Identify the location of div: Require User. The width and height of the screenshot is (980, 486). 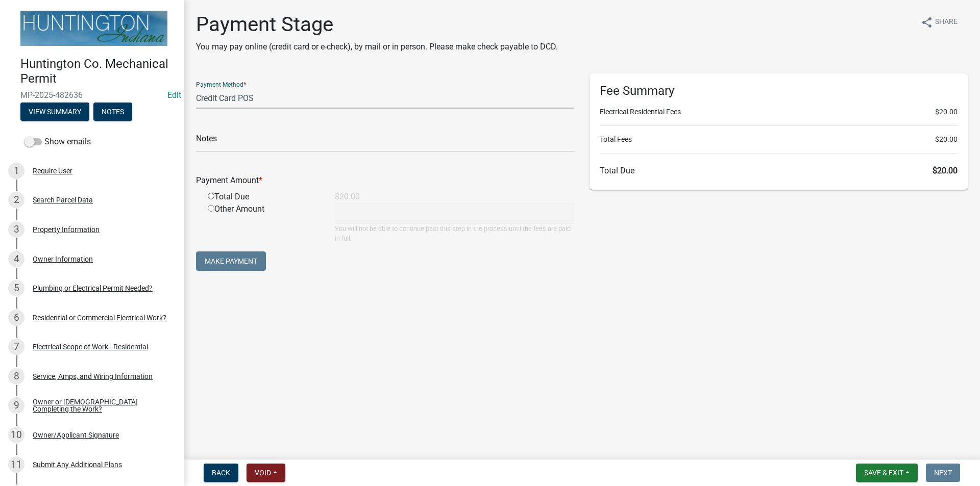
(53, 171).